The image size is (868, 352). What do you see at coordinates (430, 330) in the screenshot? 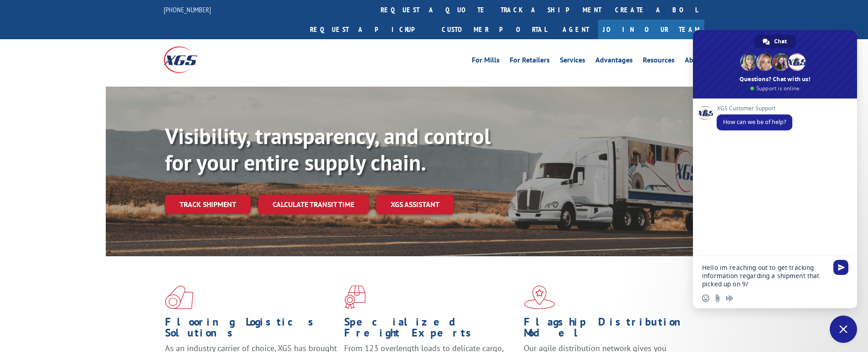
I see `h1: Specialized Freight Experts` at bounding box center [430, 330].